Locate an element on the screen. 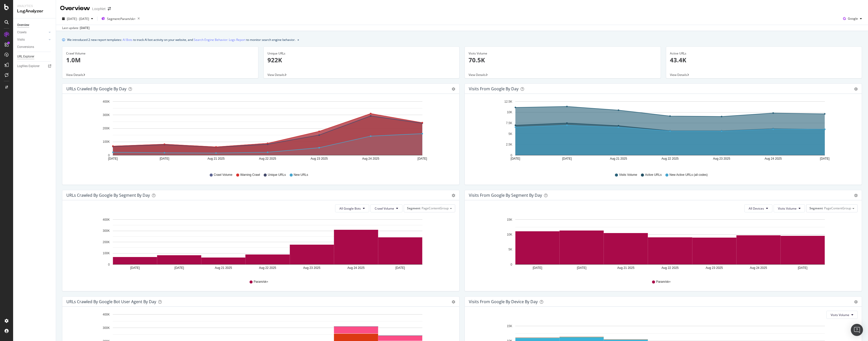 This screenshot has height=341, width=868. button: Crawl Volume is located at coordinates (386, 208).